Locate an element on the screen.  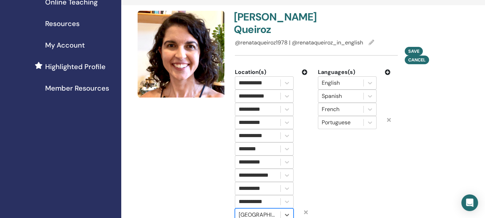
span: Highlighted Profile is located at coordinates (75, 67).